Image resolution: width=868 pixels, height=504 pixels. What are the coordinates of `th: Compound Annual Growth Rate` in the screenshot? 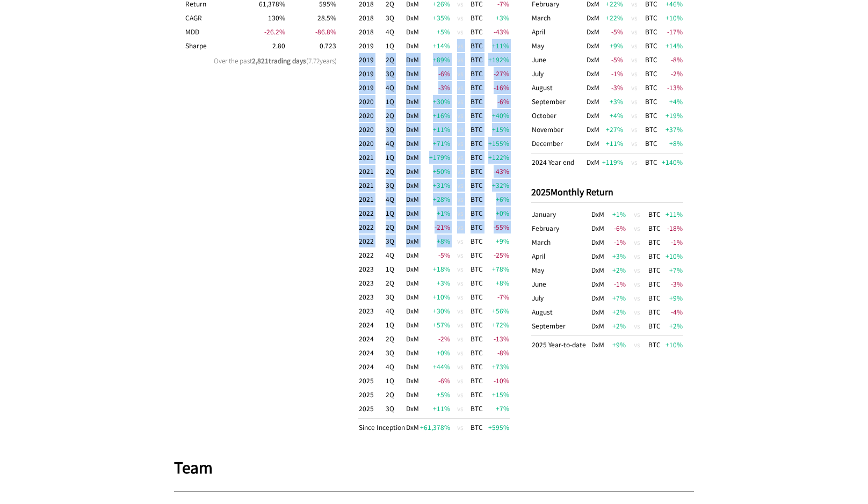 It's located at (210, 18).